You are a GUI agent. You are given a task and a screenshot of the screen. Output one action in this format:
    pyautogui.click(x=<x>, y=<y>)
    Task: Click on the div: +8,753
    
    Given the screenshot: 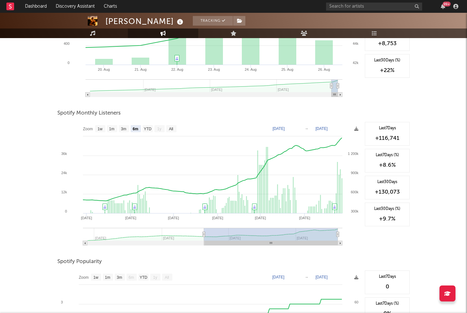 What is the action you would take?
    pyautogui.click(x=387, y=44)
    